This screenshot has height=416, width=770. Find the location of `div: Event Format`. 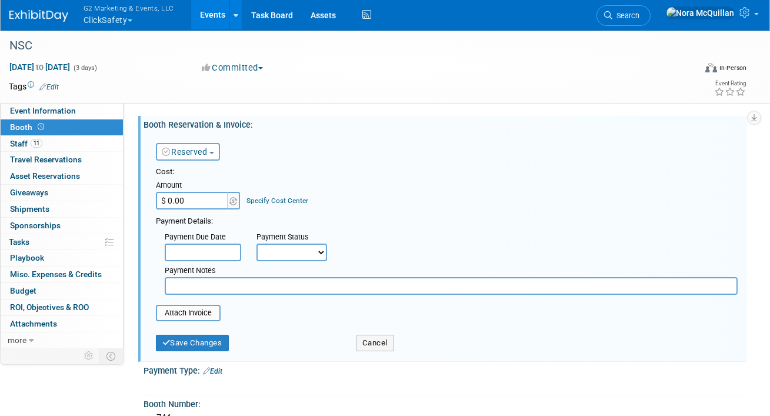

div: Event Format is located at coordinates (692, 70).